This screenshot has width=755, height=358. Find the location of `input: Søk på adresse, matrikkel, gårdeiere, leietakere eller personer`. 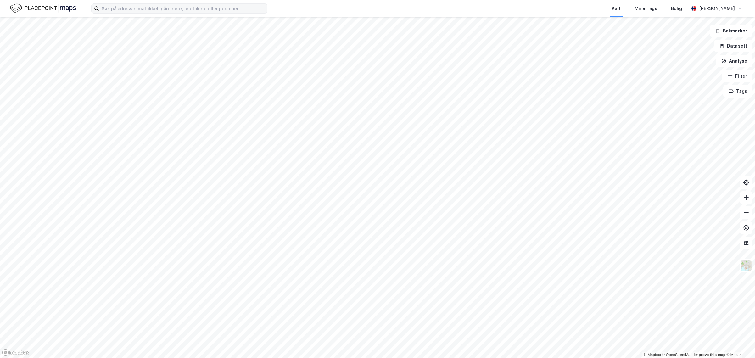

input: Søk på adresse, matrikkel, gårdeiere, leietakere eller personer is located at coordinates (183, 8).